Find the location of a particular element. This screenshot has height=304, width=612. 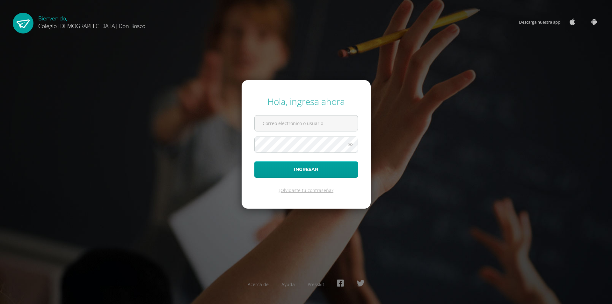

a: ¿Olvidaste tu contraseña? is located at coordinates (306, 190).